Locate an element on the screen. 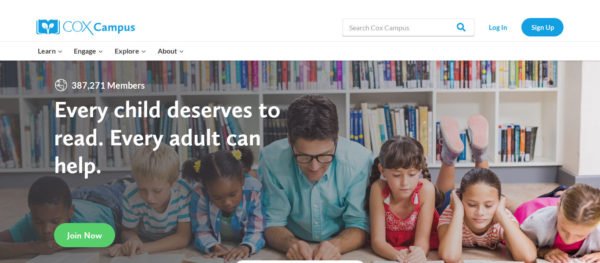  span: About is located at coordinates (171, 51).